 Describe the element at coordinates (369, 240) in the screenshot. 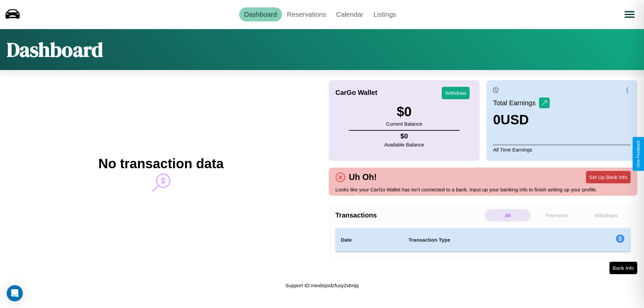

I see `h4: Date` at that location.